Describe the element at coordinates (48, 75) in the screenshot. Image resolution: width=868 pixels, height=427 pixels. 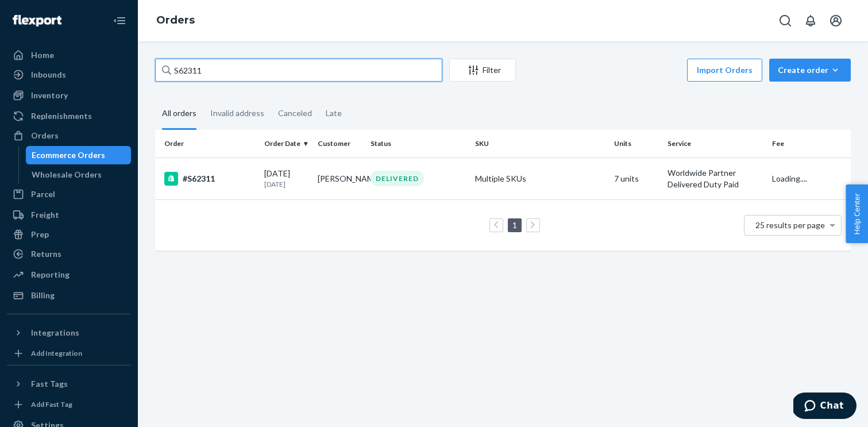
I see `div: Inbounds` at that location.